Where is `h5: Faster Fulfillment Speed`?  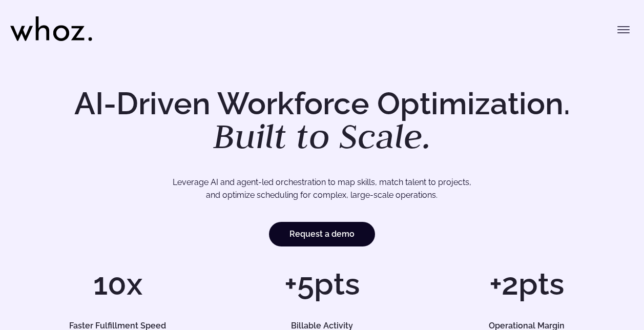
h5: Faster Fulfillment Speed is located at coordinates (118, 325).